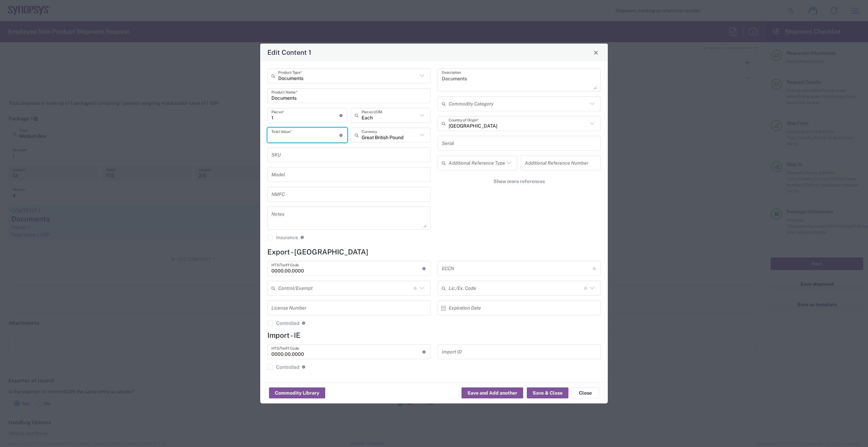 The image size is (868, 447). I want to click on button: Save and Add another, so click(492, 393).